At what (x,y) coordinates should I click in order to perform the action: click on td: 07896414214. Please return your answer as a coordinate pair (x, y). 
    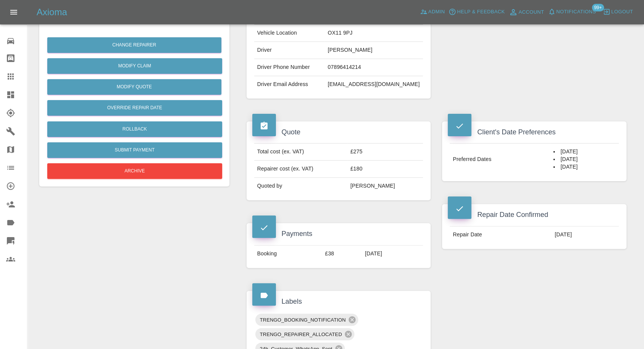
    Looking at the image, I should click on (374, 68).